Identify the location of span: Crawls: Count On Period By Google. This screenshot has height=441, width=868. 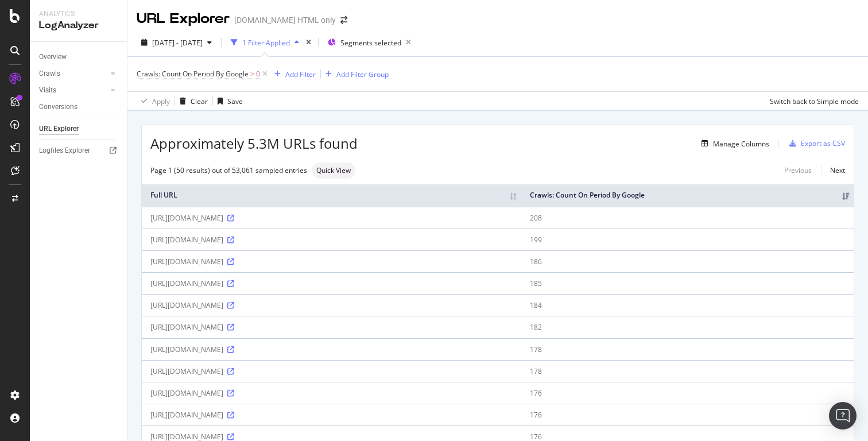
(192, 74).